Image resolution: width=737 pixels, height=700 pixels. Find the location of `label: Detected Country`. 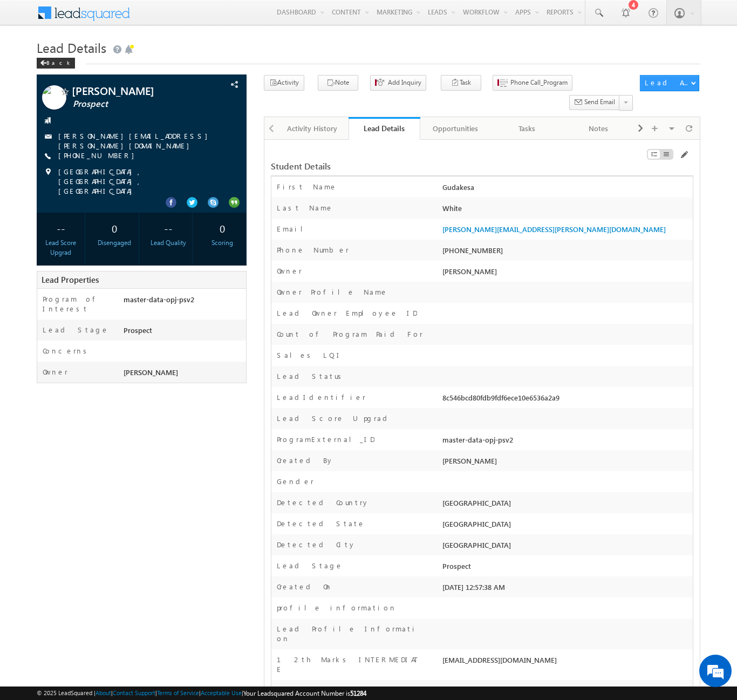

label: Detected Country is located at coordinates (323, 502).